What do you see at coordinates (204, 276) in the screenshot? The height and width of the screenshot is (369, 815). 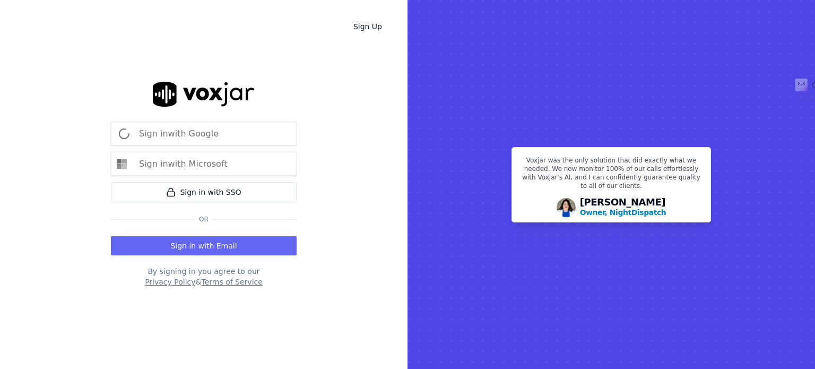 I see `div: By signing in you agree to our &` at bounding box center [204, 276].